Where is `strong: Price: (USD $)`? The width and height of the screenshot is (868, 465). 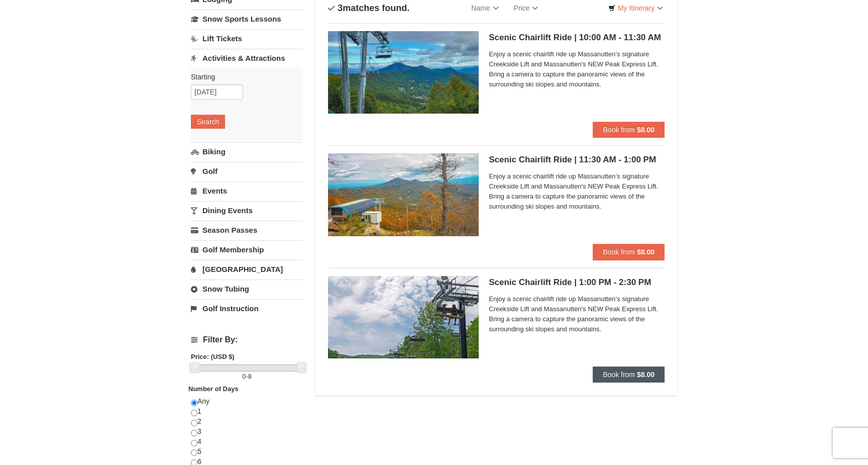
strong: Price: (USD $) is located at coordinates (212, 357).